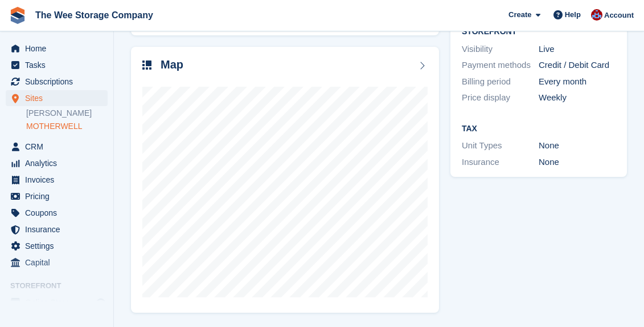  Describe the element at coordinates (101, 302) in the screenshot. I see `a: Preview store` at that location.